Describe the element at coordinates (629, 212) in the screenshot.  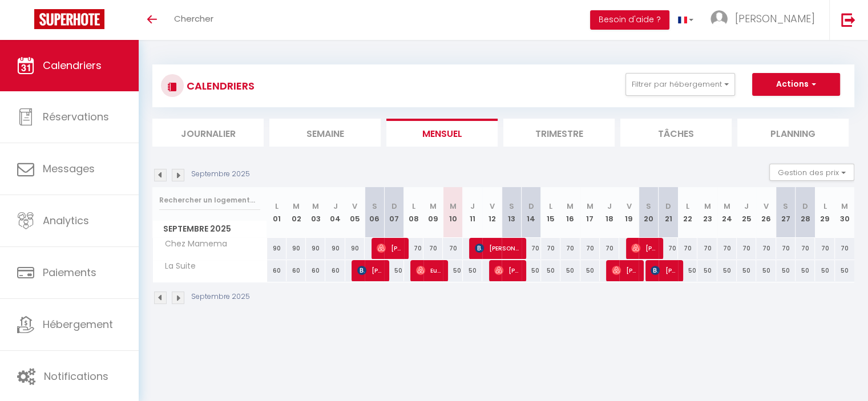
I see `th: 19` at that location.